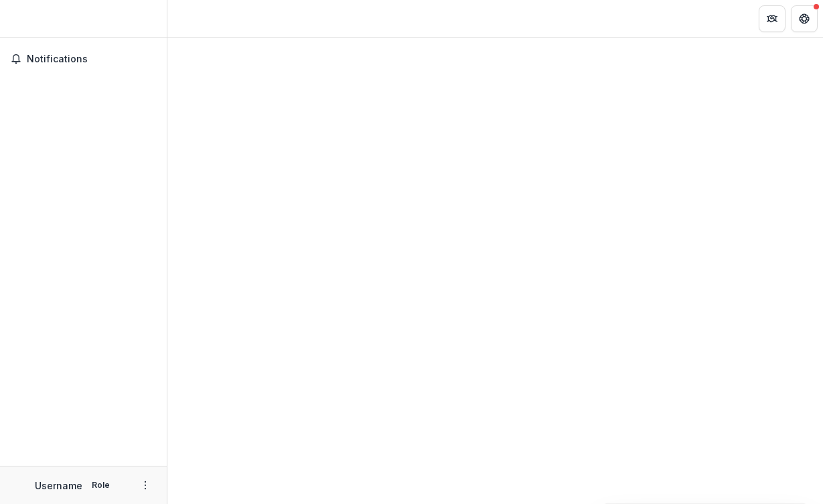 The width and height of the screenshot is (823, 504). What do you see at coordinates (58, 485) in the screenshot?
I see `p: Username` at bounding box center [58, 485].